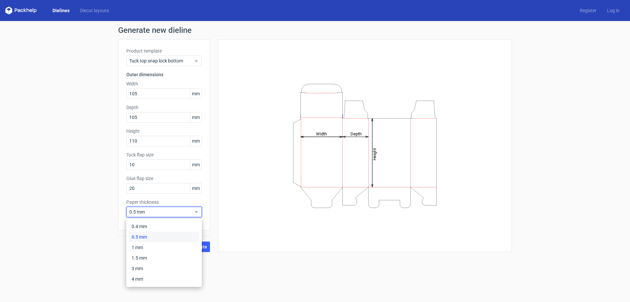 This screenshot has width=630, height=302. What do you see at coordinates (61, 11) in the screenshot?
I see `a: Dielines` at bounding box center [61, 11].